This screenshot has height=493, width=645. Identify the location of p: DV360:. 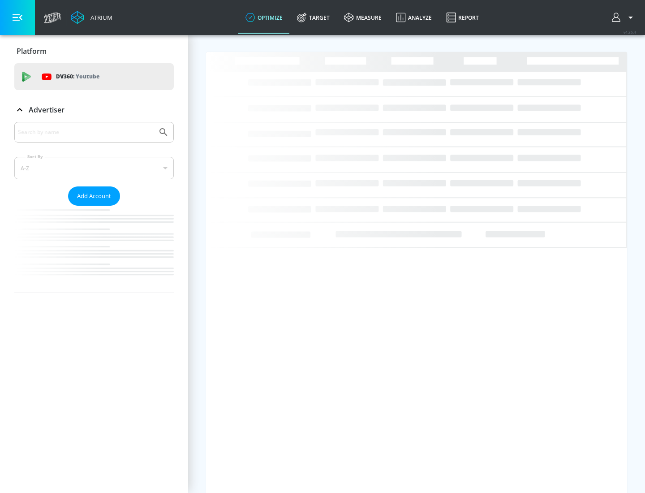
(78, 77).